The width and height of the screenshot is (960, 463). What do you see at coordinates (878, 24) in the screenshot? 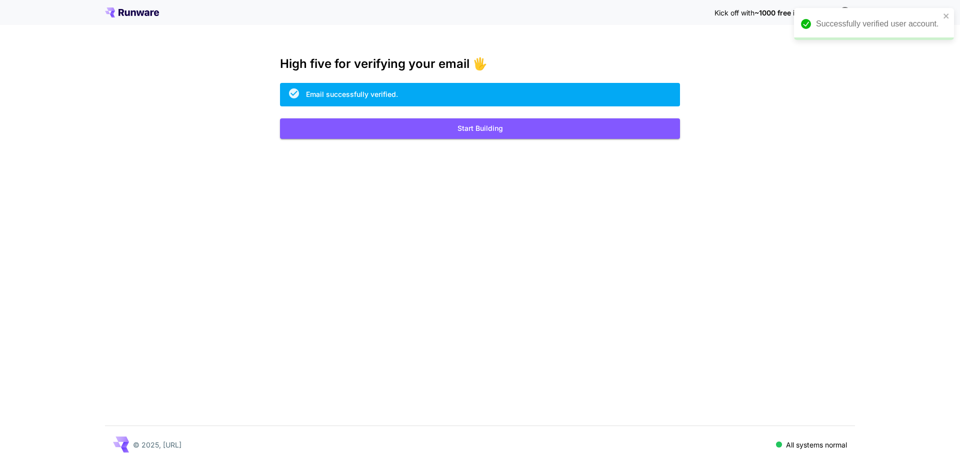
I see `div: Successfully verified user account.` at bounding box center [878, 24].